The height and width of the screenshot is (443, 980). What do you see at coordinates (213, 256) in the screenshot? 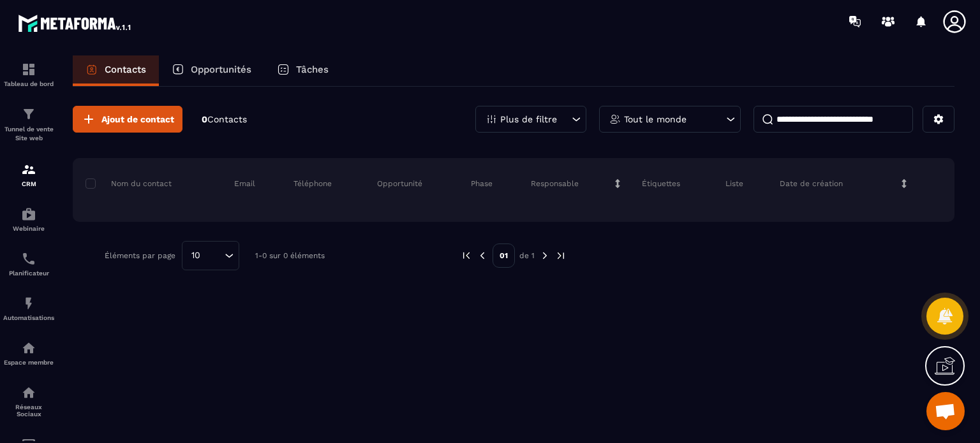
I see `input: Search for option` at bounding box center [213, 256].